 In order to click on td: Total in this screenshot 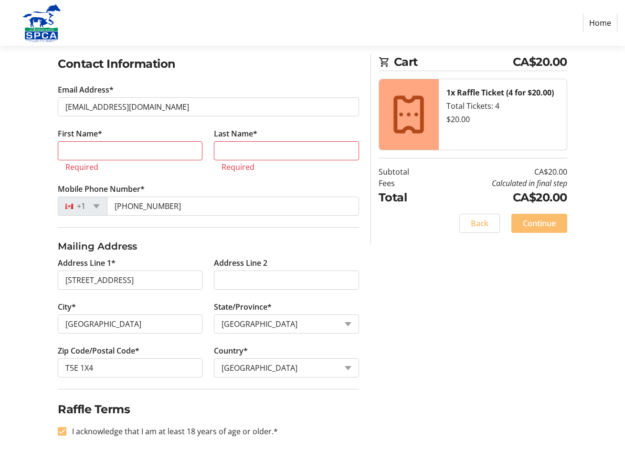, I will do `click(406, 198)`.